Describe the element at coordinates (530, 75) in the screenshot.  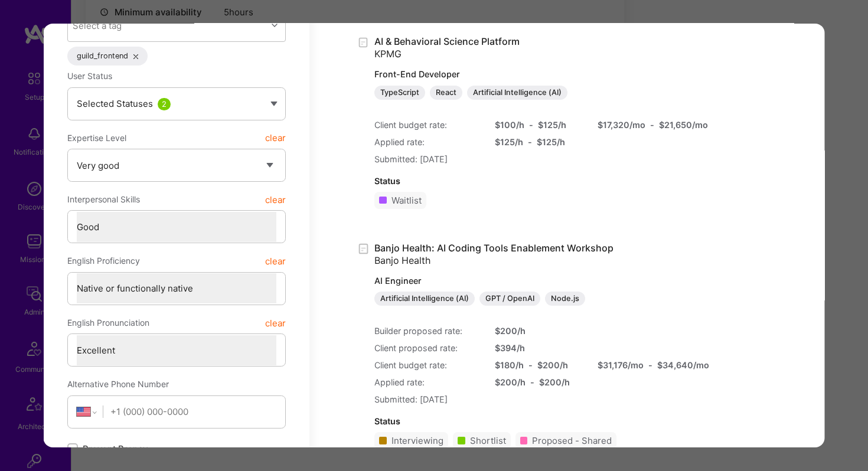
I see `p: Front-End Developer` at that location.